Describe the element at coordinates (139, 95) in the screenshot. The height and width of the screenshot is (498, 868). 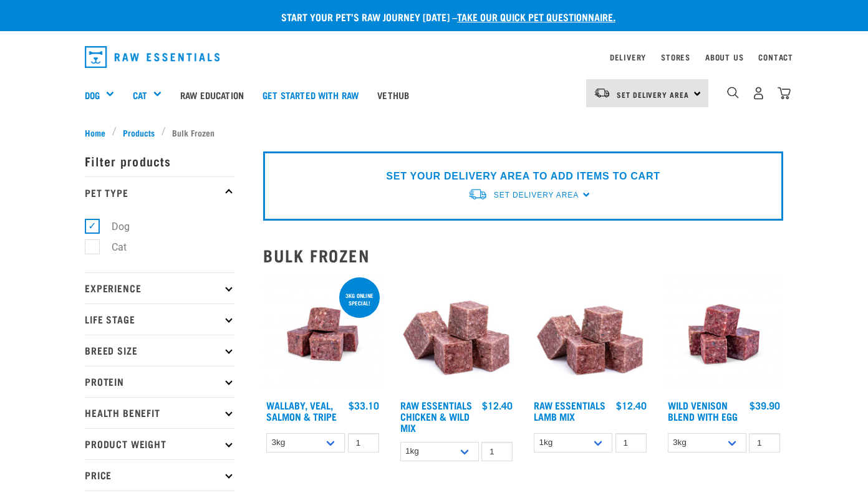
I see `a: Cat` at that location.